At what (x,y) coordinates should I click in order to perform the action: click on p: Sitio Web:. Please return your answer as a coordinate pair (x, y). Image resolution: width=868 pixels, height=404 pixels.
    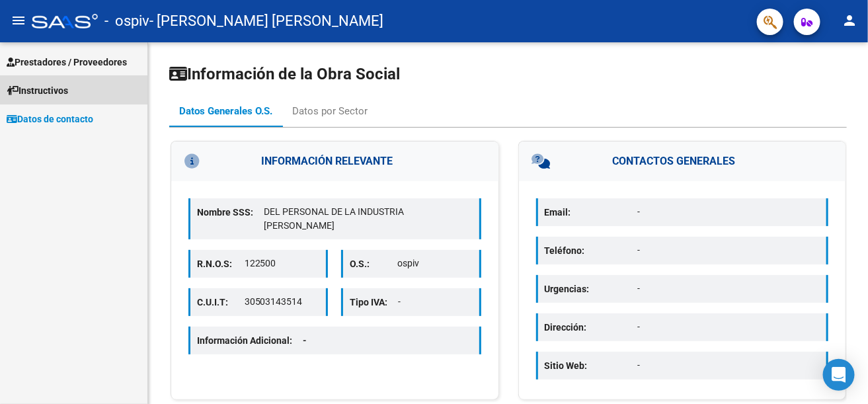
    Looking at the image, I should click on (592, 366).